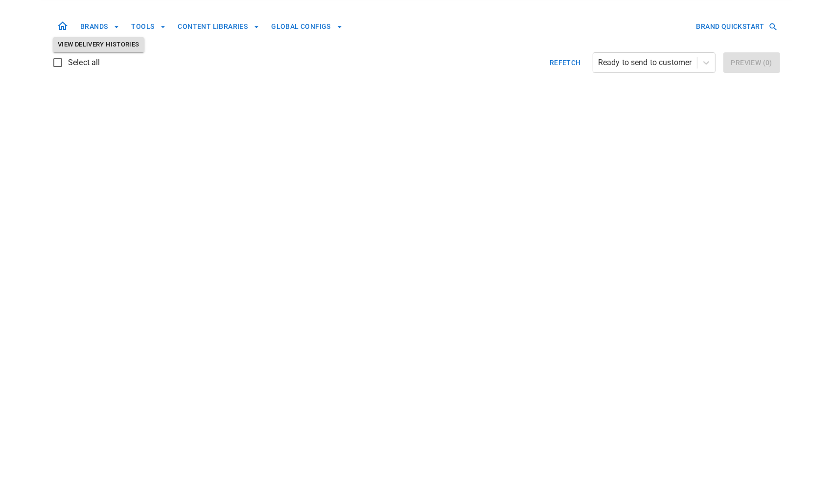 This screenshot has width=833, height=504. What do you see at coordinates (736, 26) in the screenshot?
I see `button: BRAND QUICKSTART` at bounding box center [736, 26].